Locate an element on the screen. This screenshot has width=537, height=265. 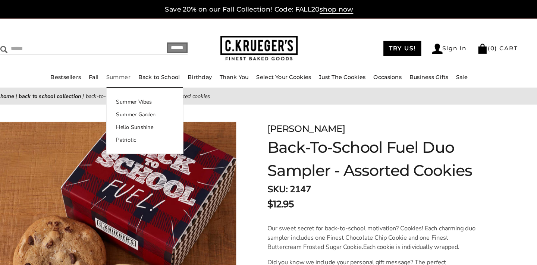
strong: SKU: is located at coordinates (286, 183).